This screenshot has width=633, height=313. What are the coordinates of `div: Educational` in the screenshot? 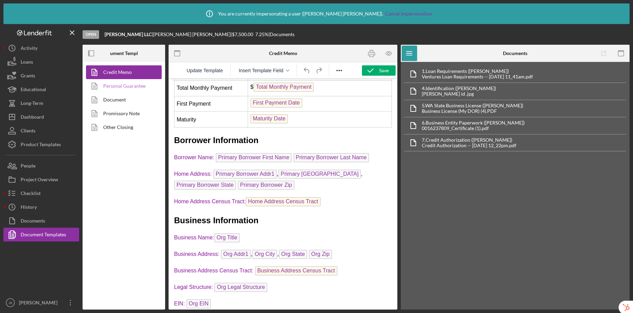 It's located at (33, 90).